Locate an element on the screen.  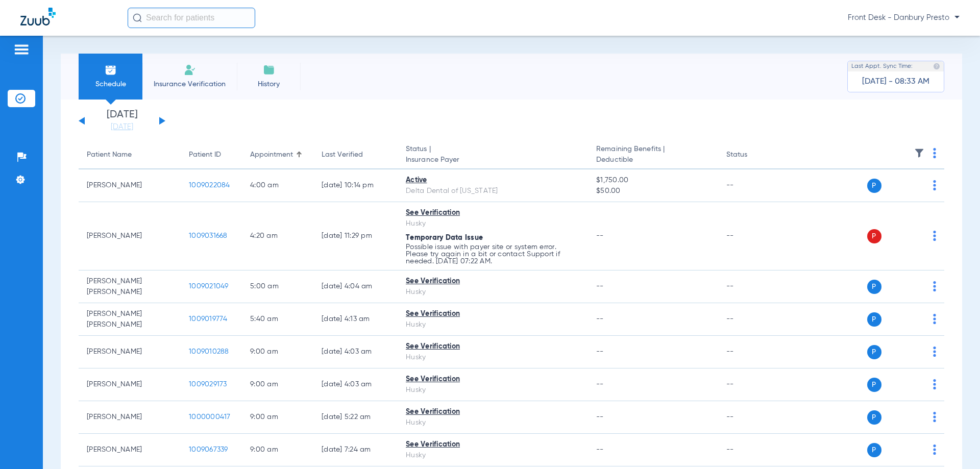
th: Remaining Benefits | is located at coordinates (653, 155).